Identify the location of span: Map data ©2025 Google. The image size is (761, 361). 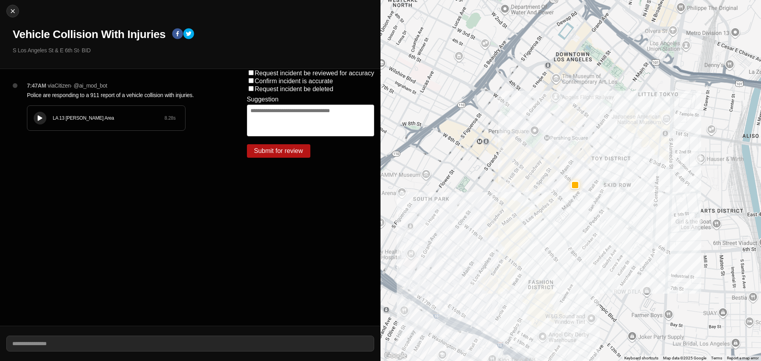
(685, 358).